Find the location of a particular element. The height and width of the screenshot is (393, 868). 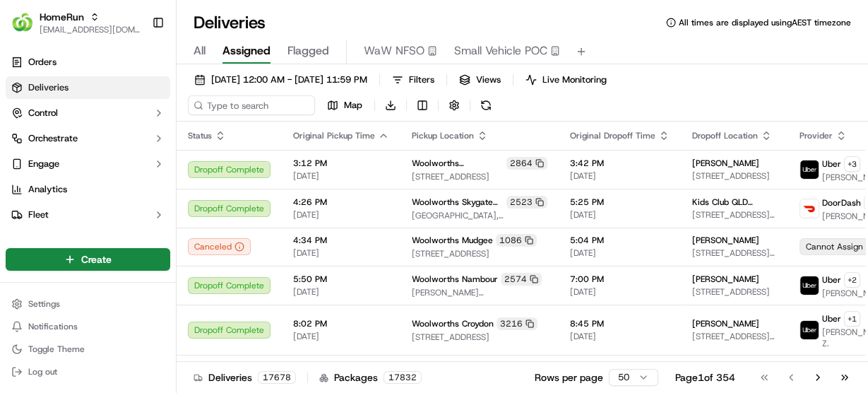

span: HomeRun is located at coordinates (61, 17).